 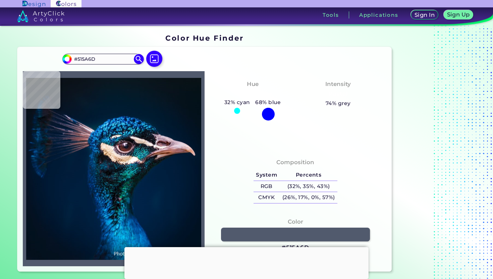 I want to click on h3: Tealish Blue, so click(x=253, y=94).